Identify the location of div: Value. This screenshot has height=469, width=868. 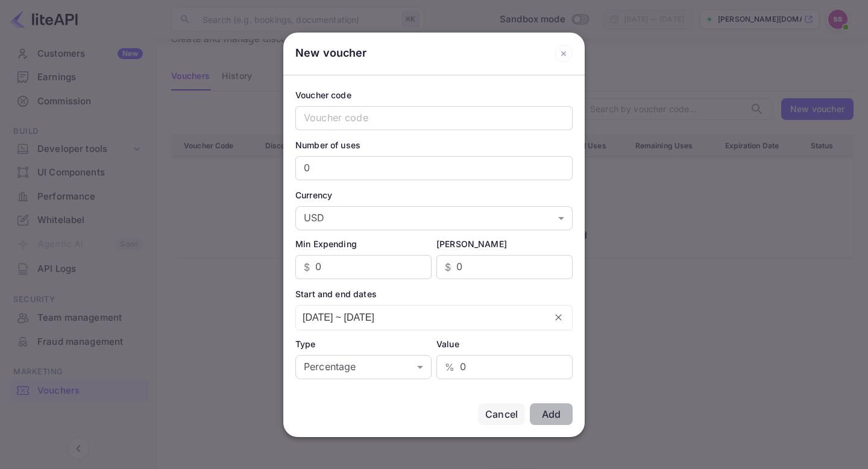
(505, 344).